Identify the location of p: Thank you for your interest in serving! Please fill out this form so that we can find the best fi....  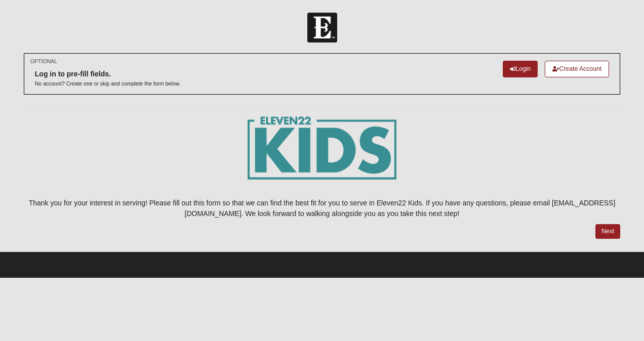
(322, 208).